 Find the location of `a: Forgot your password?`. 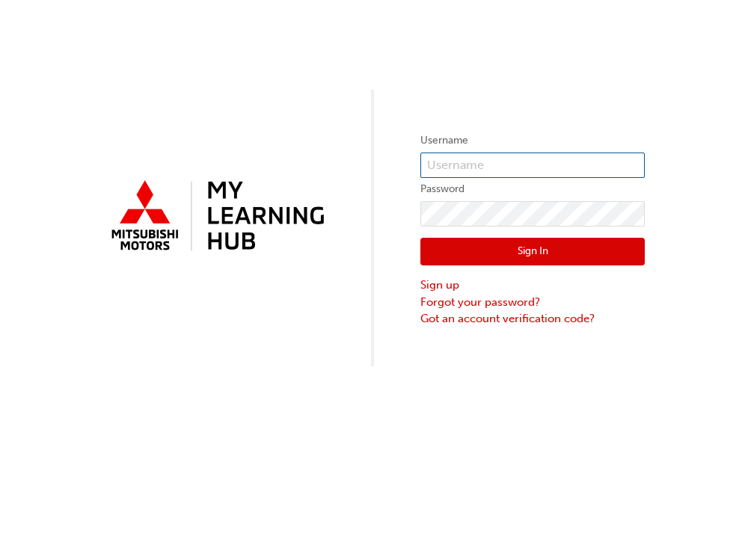

a: Forgot your password? is located at coordinates (533, 302).